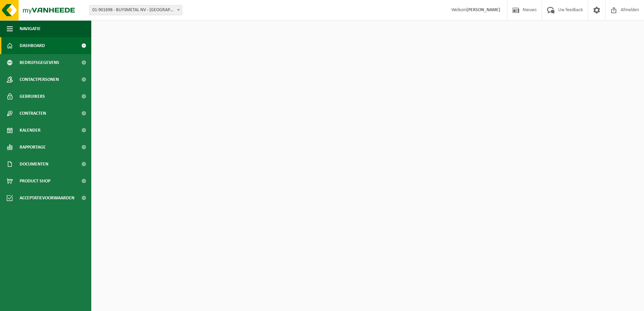  What do you see at coordinates (34, 164) in the screenshot?
I see `span: Documenten` at bounding box center [34, 164].